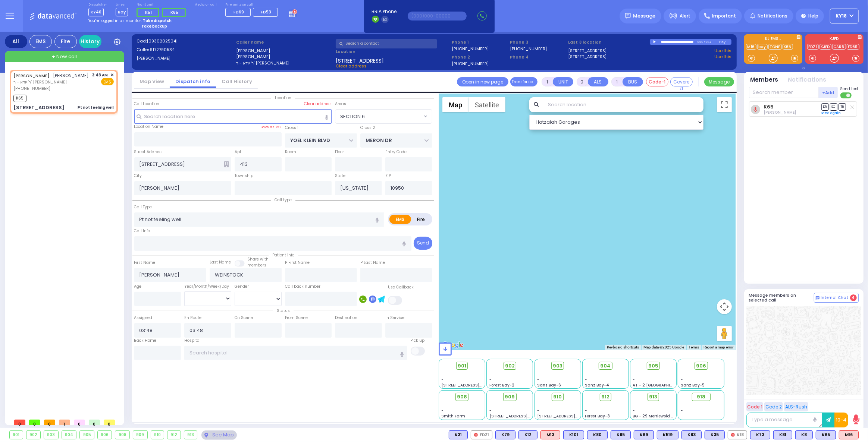 The height and width of the screenshot is (442, 868). Describe the element at coordinates (701, 366) in the screenshot. I see `span: 906` at that location.